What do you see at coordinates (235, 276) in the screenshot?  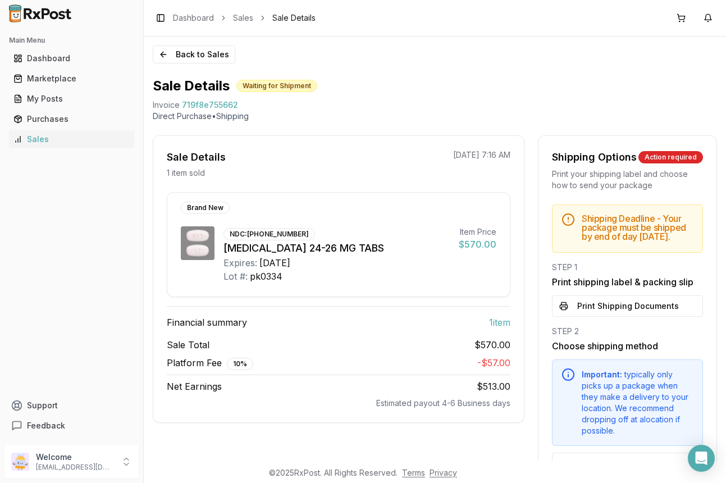 I see `div: Lot #:` at bounding box center [235, 276].